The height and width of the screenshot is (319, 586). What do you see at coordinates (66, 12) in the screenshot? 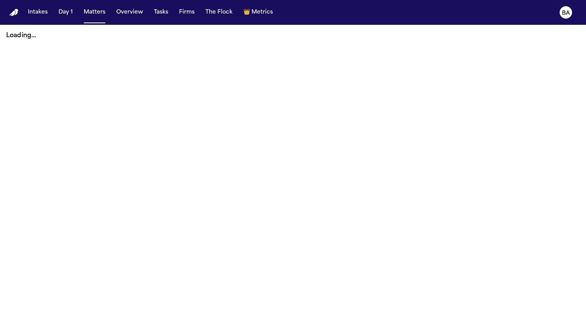
I see `a: Day 1` at bounding box center [66, 12].